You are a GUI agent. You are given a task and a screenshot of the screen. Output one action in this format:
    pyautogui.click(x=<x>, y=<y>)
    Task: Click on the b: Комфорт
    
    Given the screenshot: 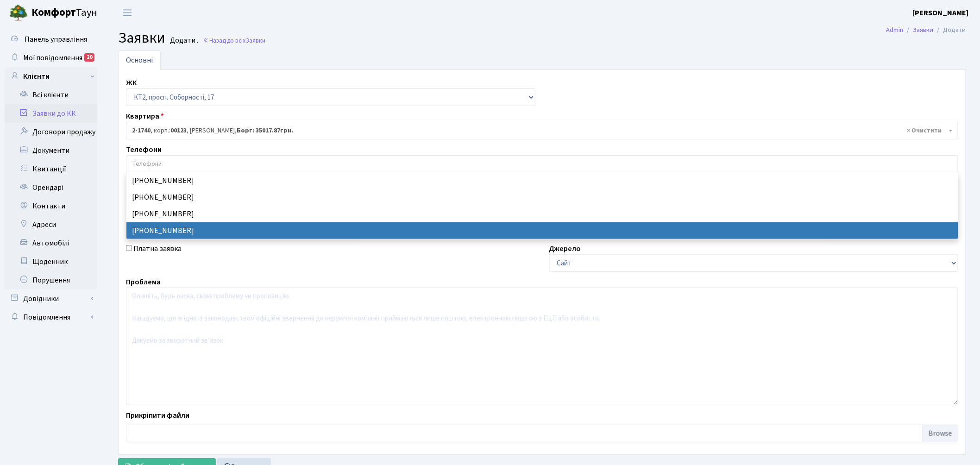 What is the action you would take?
    pyautogui.click(x=54, y=13)
    